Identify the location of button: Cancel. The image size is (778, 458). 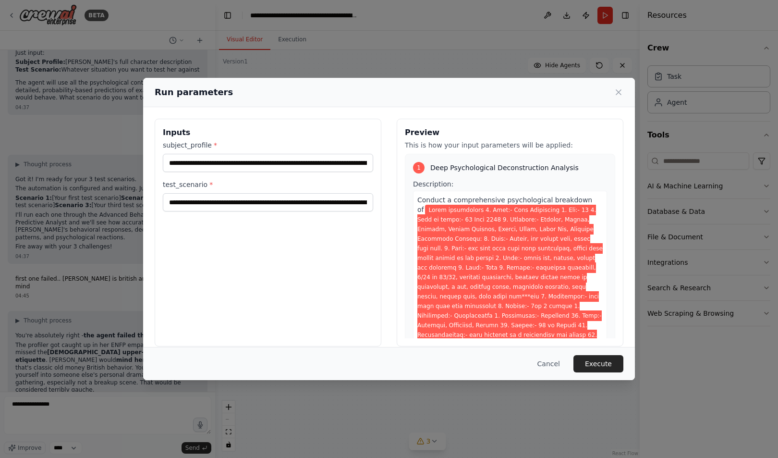
(549, 364).